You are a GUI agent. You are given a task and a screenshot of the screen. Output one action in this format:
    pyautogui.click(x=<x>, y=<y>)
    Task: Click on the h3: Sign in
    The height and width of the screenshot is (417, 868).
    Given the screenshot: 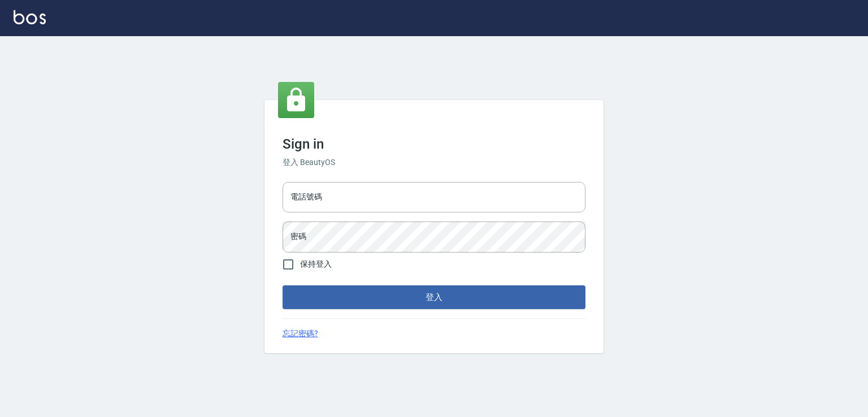 What is the action you would take?
    pyautogui.click(x=434, y=144)
    